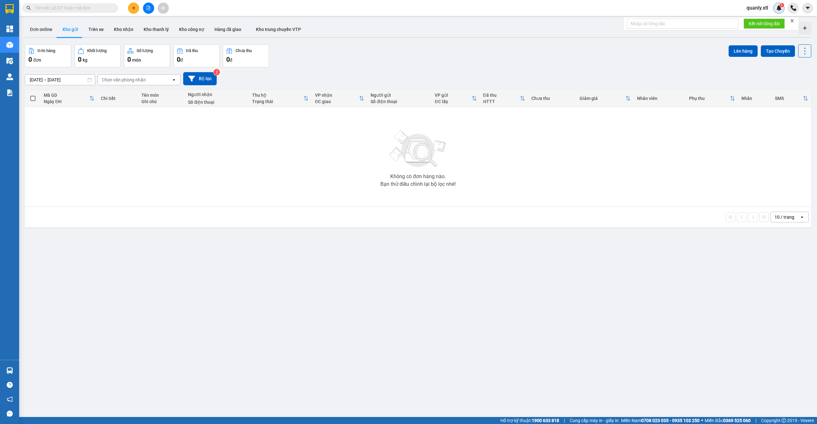 Image resolution: width=817 pixels, height=424 pixels. What do you see at coordinates (124, 80) in the screenshot?
I see `div: Chọn văn phòng nhận` at bounding box center [124, 80].